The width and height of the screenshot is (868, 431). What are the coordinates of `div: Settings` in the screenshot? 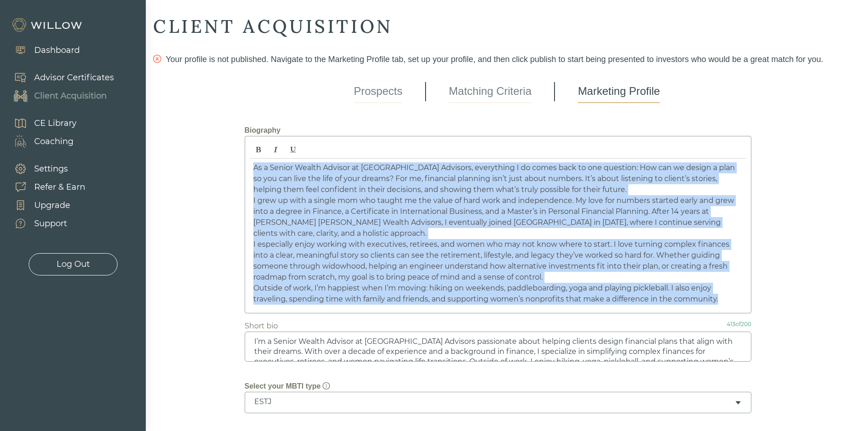 It's located at (51, 168).